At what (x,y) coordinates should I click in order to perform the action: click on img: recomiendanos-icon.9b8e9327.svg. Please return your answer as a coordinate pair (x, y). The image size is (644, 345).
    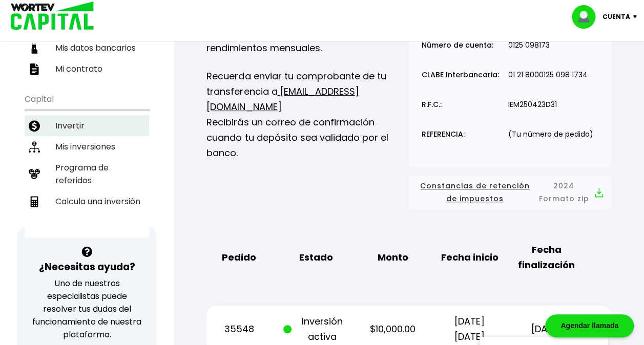
    Looking at the image, I should click on (35, 174).